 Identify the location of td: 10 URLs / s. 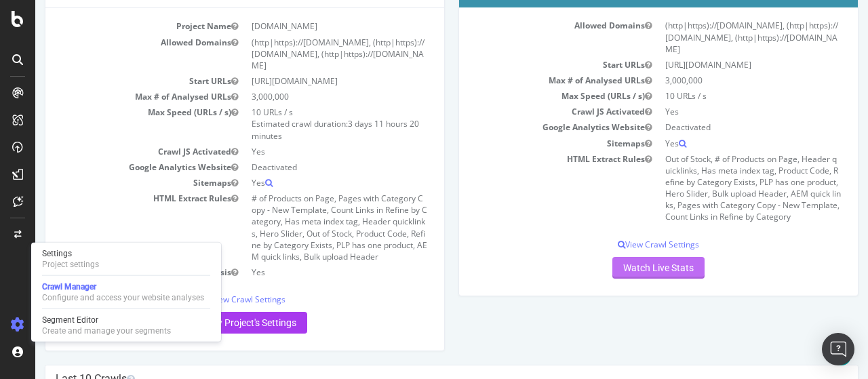
(718, 96).